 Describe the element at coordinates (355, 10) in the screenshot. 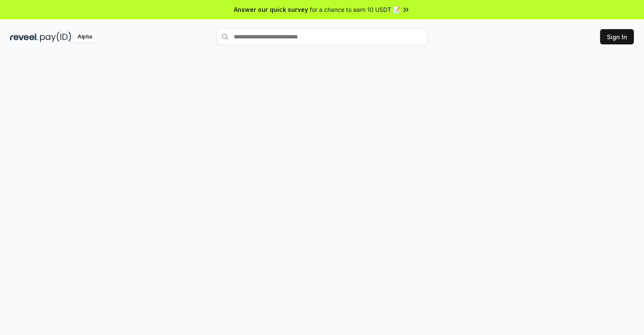

I see `span: for a chance to earn 10 USDT 📝` at that location.